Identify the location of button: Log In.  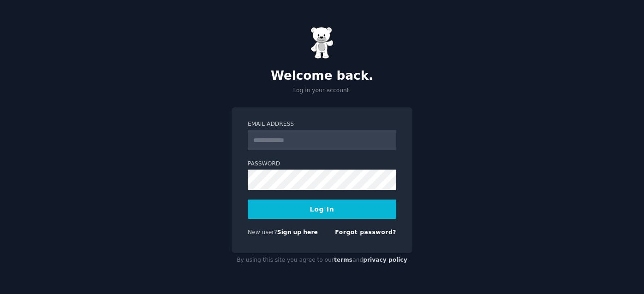
(322, 209).